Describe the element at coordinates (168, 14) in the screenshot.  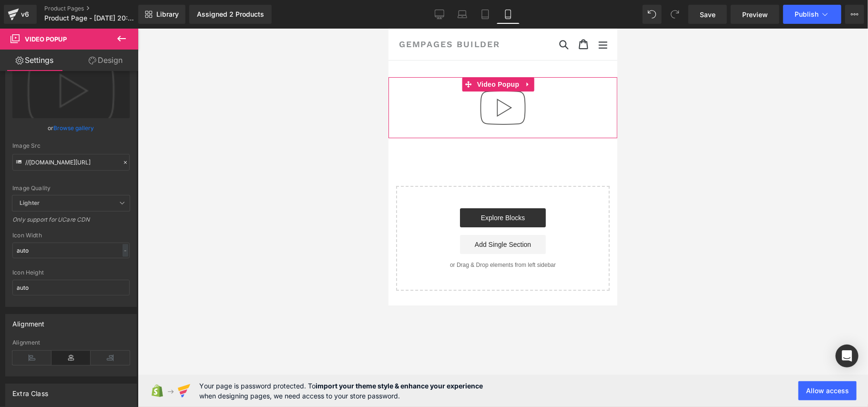
I see `span: Library` at that location.